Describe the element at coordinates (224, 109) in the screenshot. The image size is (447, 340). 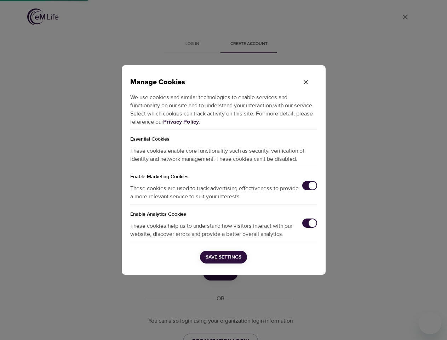
I see `p: We use cookies and similar technologies to enable services and functionality on our site and to u...` at that location.